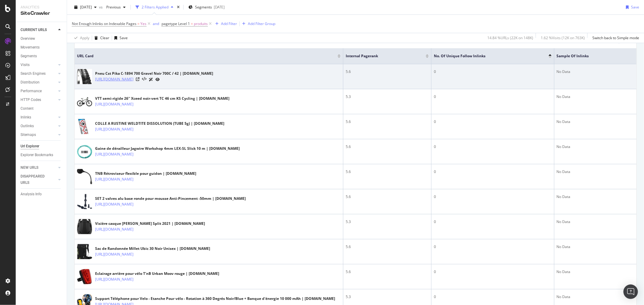 The width and height of the screenshot is (644, 305). Describe the element at coordinates (29, 56) in the screenshot. I see `div: Segments` at that location.